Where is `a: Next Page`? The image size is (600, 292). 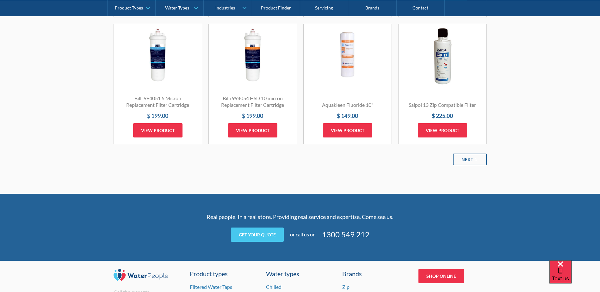
a: Next Page is located at coordinates (470, 159).